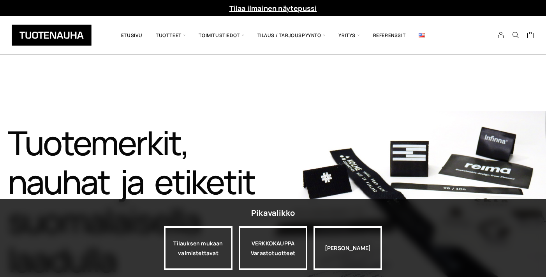  I want to click on span: Tilaus / Tarjouspyyntö, so click(292, 35).